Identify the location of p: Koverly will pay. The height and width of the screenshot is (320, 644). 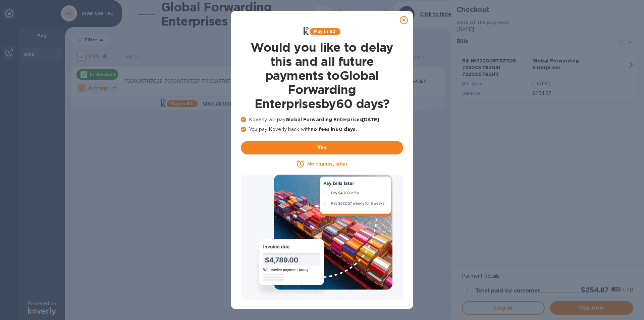
(322, 119).